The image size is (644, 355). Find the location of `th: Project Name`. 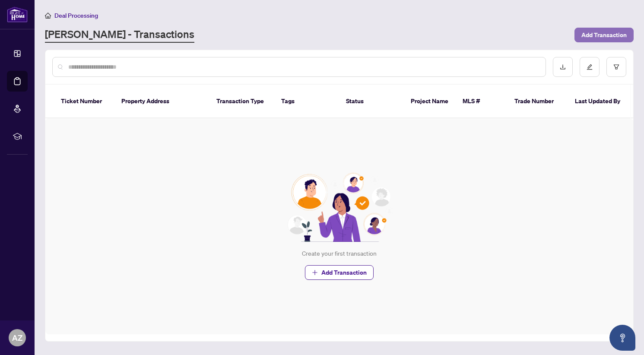

th: Project Name is located at coordinates (429, 101).